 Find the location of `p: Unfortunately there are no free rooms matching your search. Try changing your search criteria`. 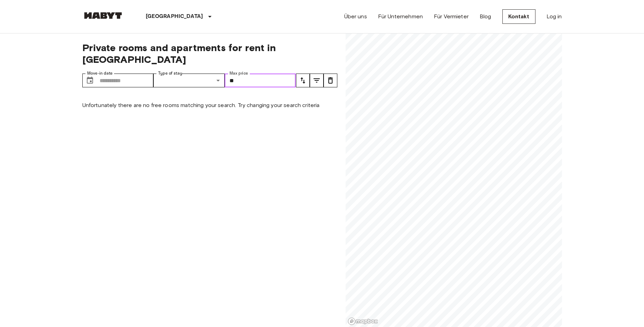

p: Unfortunately there are no free rooms matching your search. Try changing your search criteria is located at coordinates (210, 105).